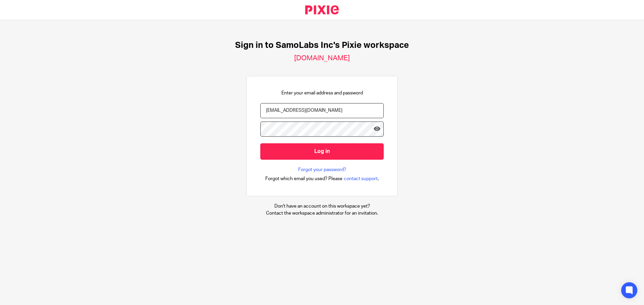  I want to click on h1: Sign in to SamoLabs Inc's Pixie workspace, so click(322, 45).